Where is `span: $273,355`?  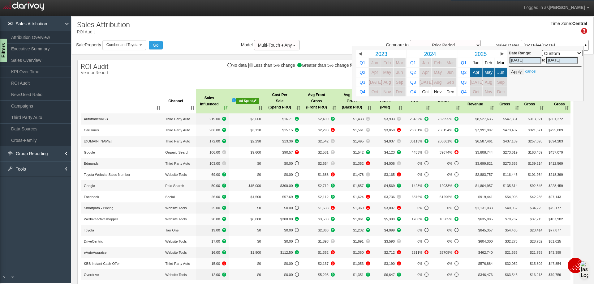
span: $273,355 is located at coordinates (510, 164).